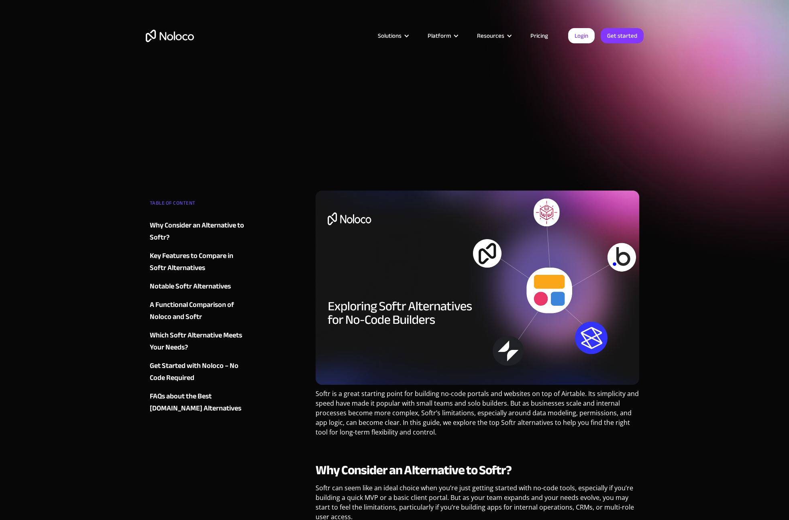 Image resolution: width=789 pixels, height=520 pixels. What do you see at coordinates (198, 232) in the screenshot?
I see `a: Why Consider an Alternative to Softr?` at bounding box center [198, 232].